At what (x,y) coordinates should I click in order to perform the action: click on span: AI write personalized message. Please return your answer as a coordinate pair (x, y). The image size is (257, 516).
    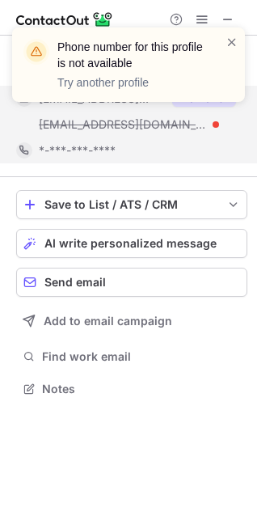
    Looking at the image, I should click on (130, 243).